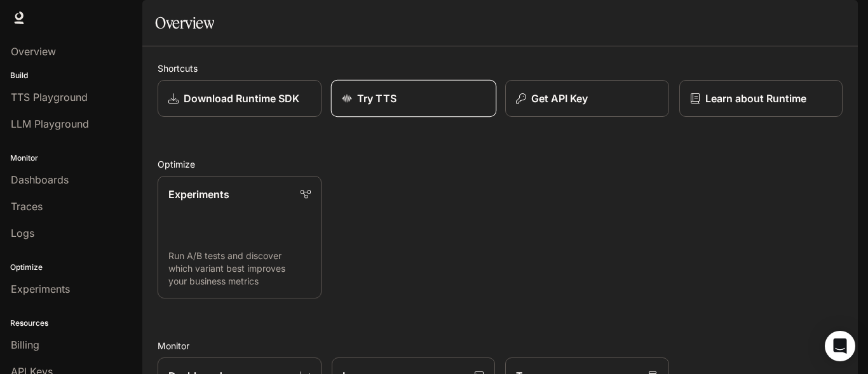  I want to click on p: Download Runtime SDK, so click(242, 99).